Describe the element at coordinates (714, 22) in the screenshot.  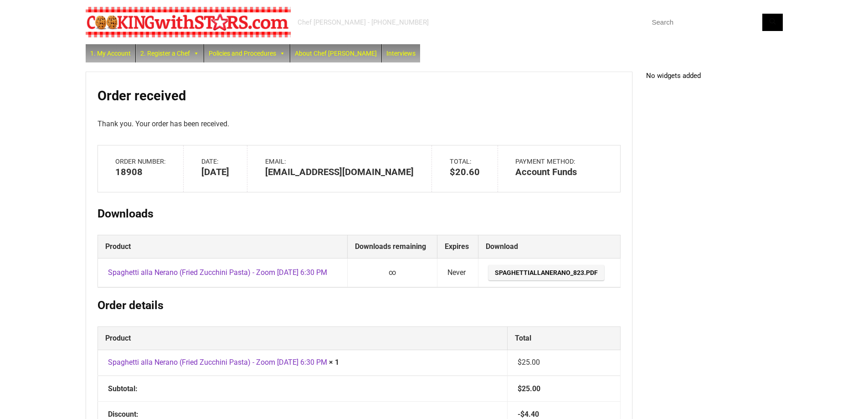
I see `input: Search` at that location.